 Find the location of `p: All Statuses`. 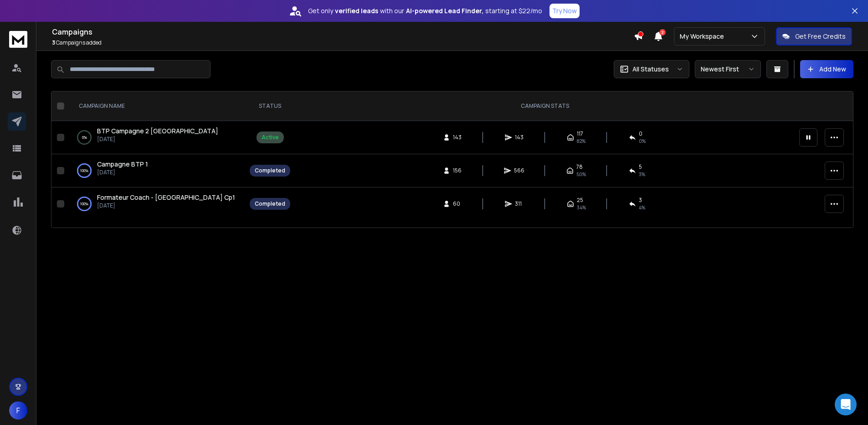

p: All Statuses is located at coordinates (650, 70).